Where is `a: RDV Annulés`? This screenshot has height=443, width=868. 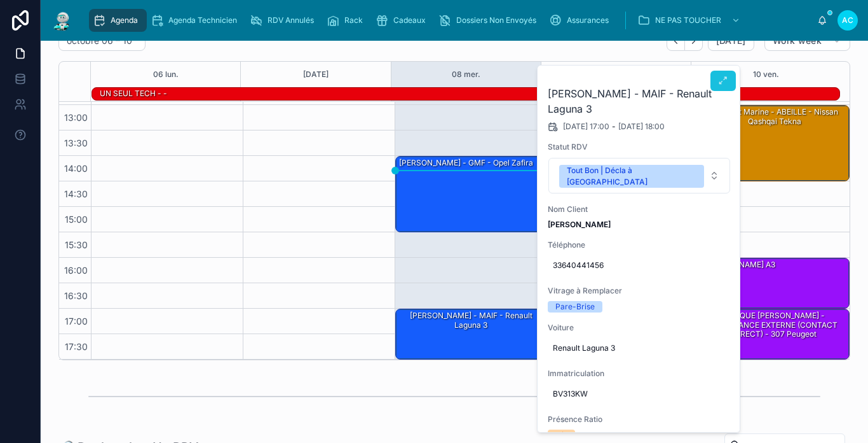 a: RDV Annulés is located at coordinates (284, 20).